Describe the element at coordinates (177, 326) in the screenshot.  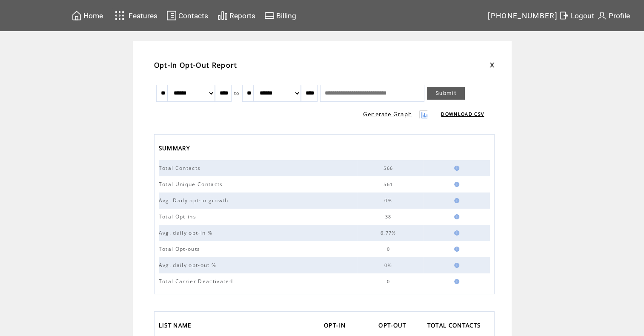
I see `a: LIST NAME` at that location.